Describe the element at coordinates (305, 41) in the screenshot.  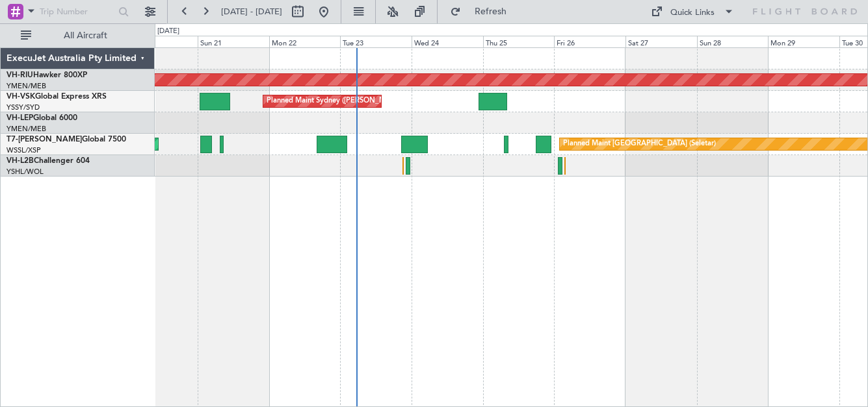
I see `div: Mon 22` at that location.